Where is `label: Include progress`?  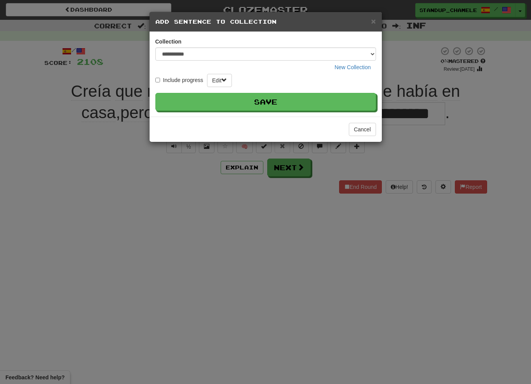
label: Include progress is located at coordinates (179, 80).